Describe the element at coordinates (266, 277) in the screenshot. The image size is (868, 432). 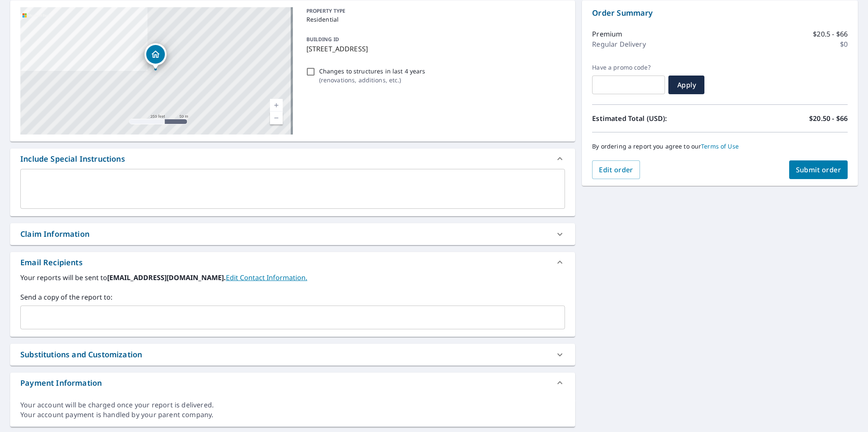
I see `a: EditContactInfo` at that location.